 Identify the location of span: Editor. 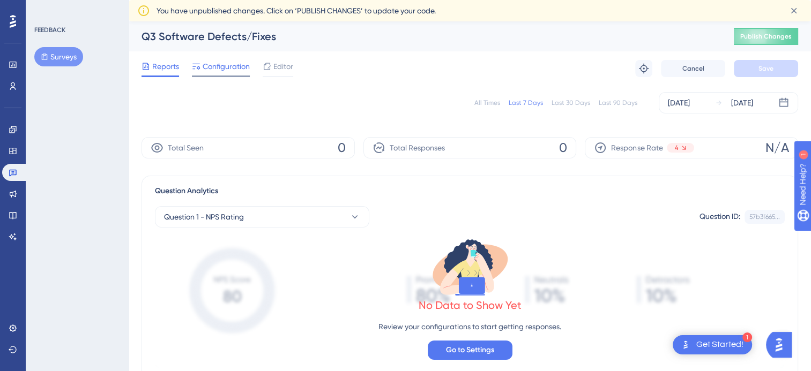
(283, 66).